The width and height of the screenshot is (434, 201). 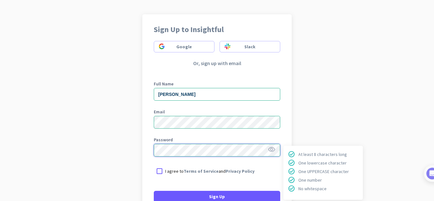 What do you see at coordinates (201, 171) in the screenshot?
I see `a: Terms of Service` at bounding box center [201, 171].